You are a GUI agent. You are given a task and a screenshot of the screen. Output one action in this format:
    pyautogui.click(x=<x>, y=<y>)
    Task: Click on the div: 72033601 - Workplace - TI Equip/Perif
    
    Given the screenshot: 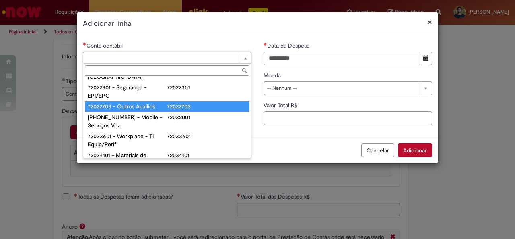 What is the action you would take?
    pyautogui.click(x=128, y=140)
    